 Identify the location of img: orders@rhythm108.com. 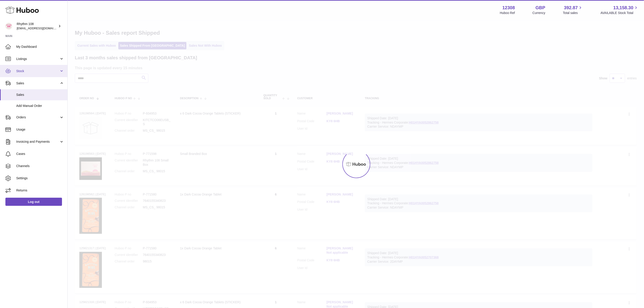
(9, 26).